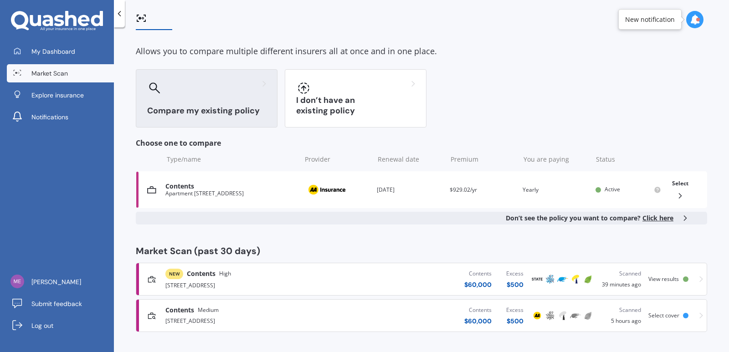 The width and height of the screenshot is (729, 352). What do you see at coordinates (658, 218) in the screenshot?
I see `span: Click here` at bounding box center [658, 218].